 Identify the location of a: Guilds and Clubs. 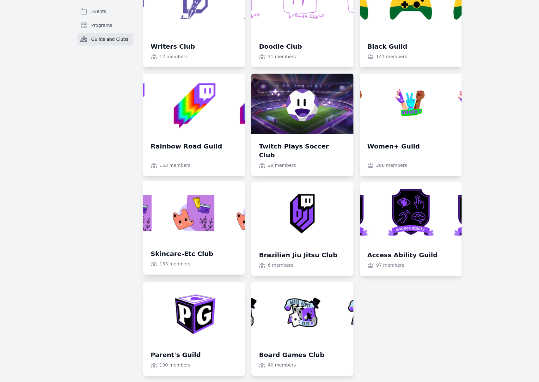
(105, 39).